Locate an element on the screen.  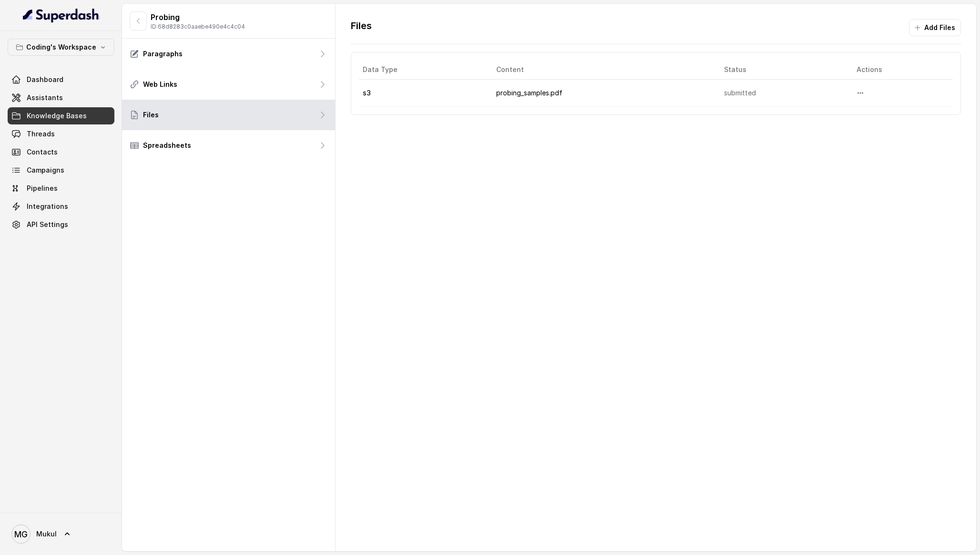
span: Assistants is located at coordinates (44, 98).